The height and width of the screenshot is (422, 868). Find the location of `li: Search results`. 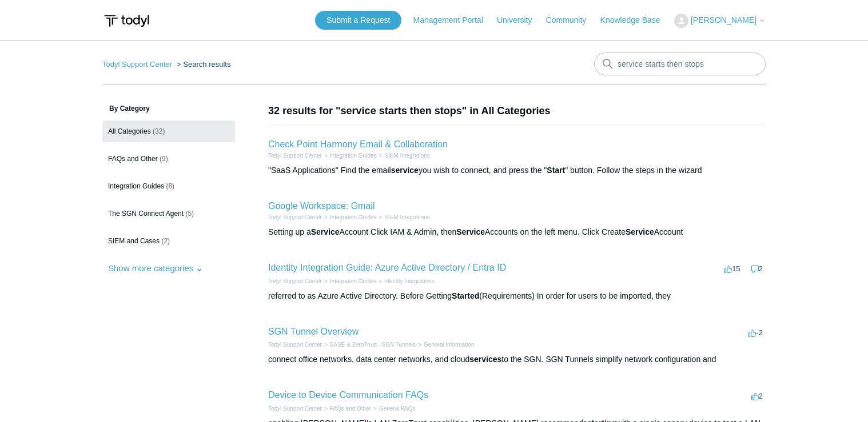

li: Search results is located at coordinates (202, 64).